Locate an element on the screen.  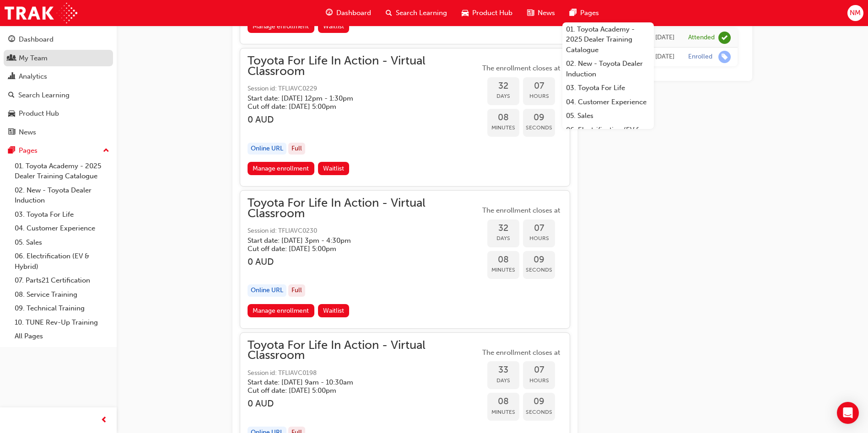
span: Pages is located at coordinates (589, 13).